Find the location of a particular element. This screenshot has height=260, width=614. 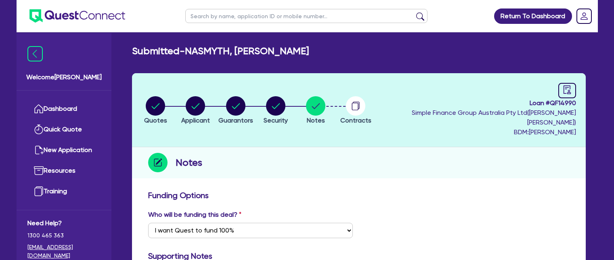

img: quick-quote is located at coordinates (39, 129).